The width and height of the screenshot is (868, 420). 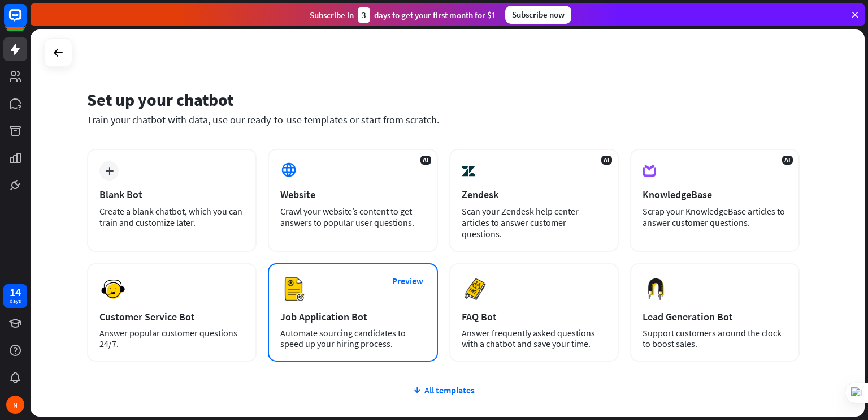 I want to click on div: Scrap your KnowledgeBase articles to answer customer questions., so click(x=715, y=216).